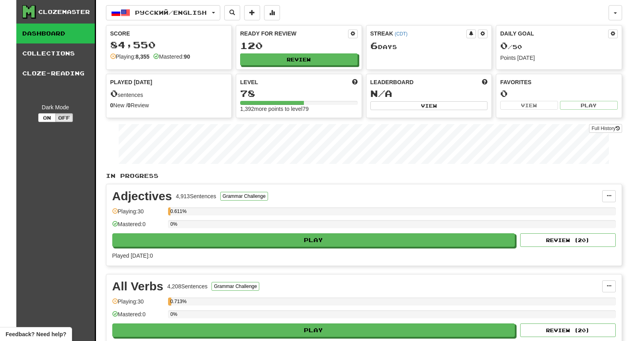 The height and width of the screenshot is (341, 644). Describe the element at coordinates (169, 105) in the screenshot. I see `div: New / Review` at that location.